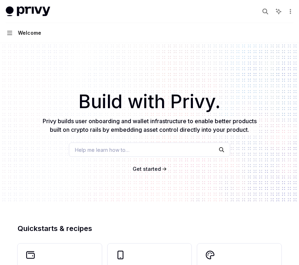 The width and height of the screenshot is (299, 265). What do you see at coordinates (28, 11) in the screenshot?
I see `img: light logo` at bounding box center [28, 11].